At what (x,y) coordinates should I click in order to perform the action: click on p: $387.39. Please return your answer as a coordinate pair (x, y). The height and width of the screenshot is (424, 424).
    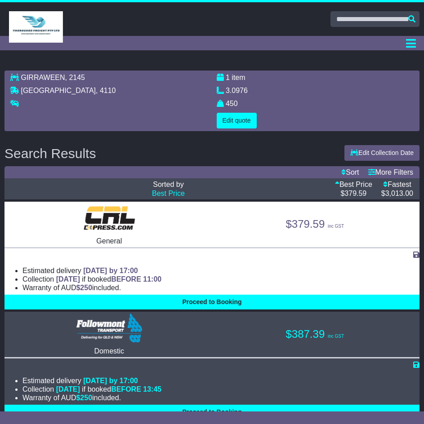
    Looking at the image, I should click on (315, 334).